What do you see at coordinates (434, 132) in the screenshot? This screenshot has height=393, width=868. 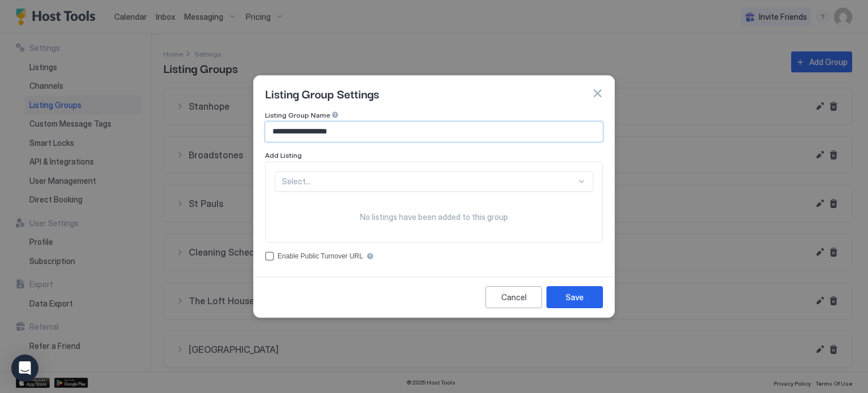 I see `input: Input Field` at bounding box center [434, 132].